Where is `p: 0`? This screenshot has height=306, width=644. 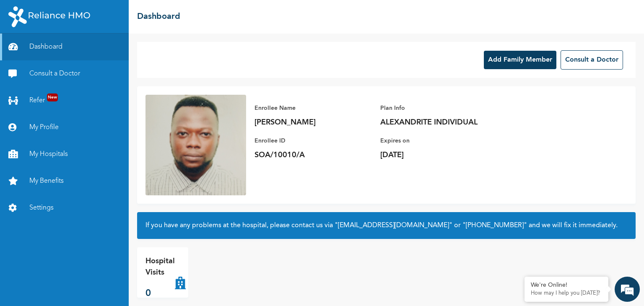 p: 0 is located at coordinates (160, 293).